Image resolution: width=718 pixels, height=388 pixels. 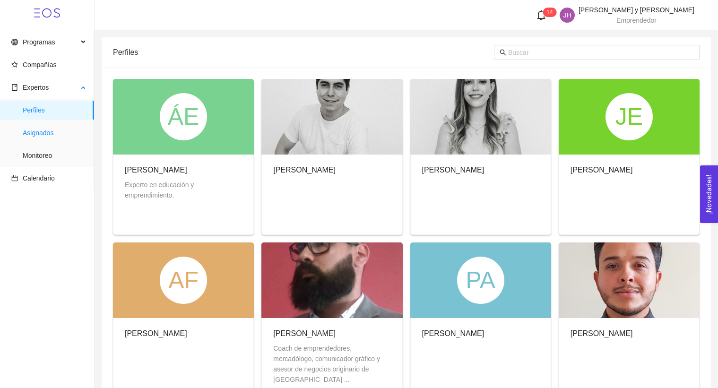 What do you see at coordinates (332, 364) in the screenshot?
I see `div: Coach de emprendedores, mercadólogo, comunicador gráfico y asesor de negocios originario de [GEOG...` at bounding box center [332, 364].